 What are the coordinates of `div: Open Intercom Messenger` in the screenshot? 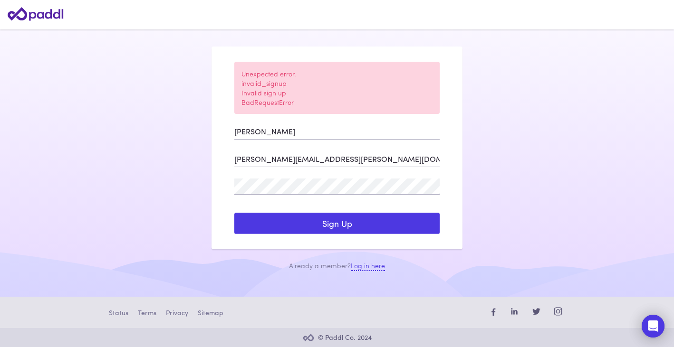 It's located at (653, 326).